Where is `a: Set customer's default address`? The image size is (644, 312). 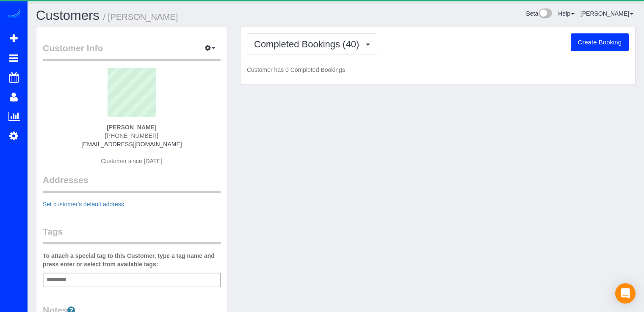 a: Set customer's default address is located at coordinates (83, 204).